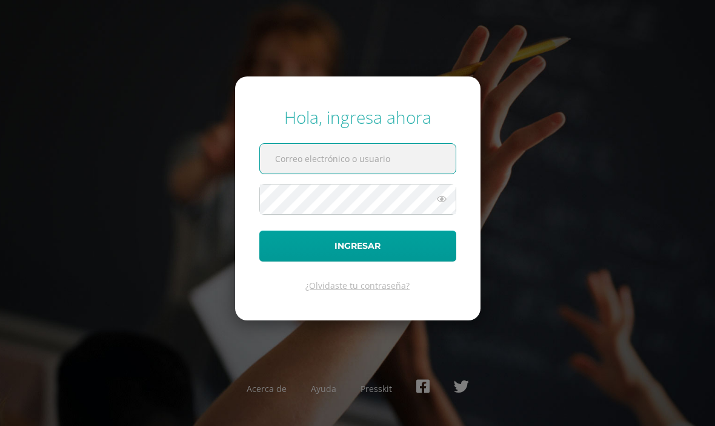 The width and height of the screenshot is (715, 426). I want to click on a: Ayuda, so click(324, 388).